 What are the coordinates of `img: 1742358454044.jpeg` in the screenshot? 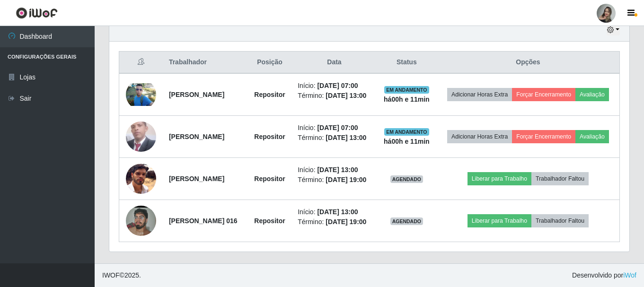 It's located at (141, 95).